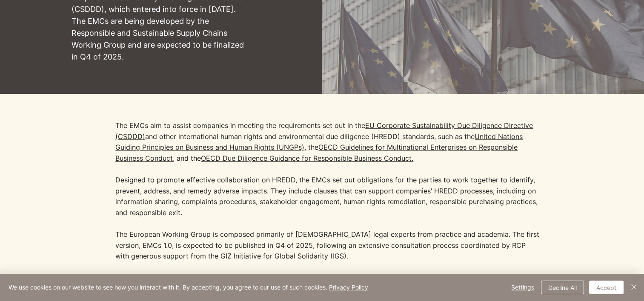 The width and height of the screenshot is (644, 301). I want to click on a: OECD Guidelines for Multinational Enterprises on Responsible Business Conduct, so click(316, 152).